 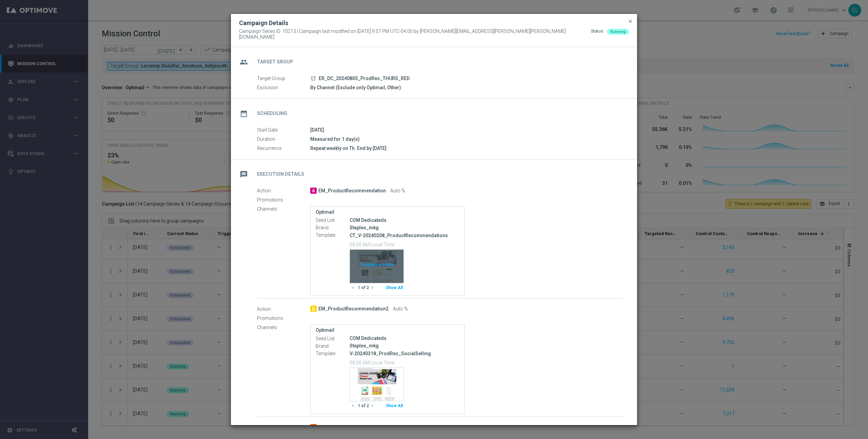 What do you see at coordinates (283, 140) in the screenshot?
I see `label: Duration` at bounding box center [283, 140].